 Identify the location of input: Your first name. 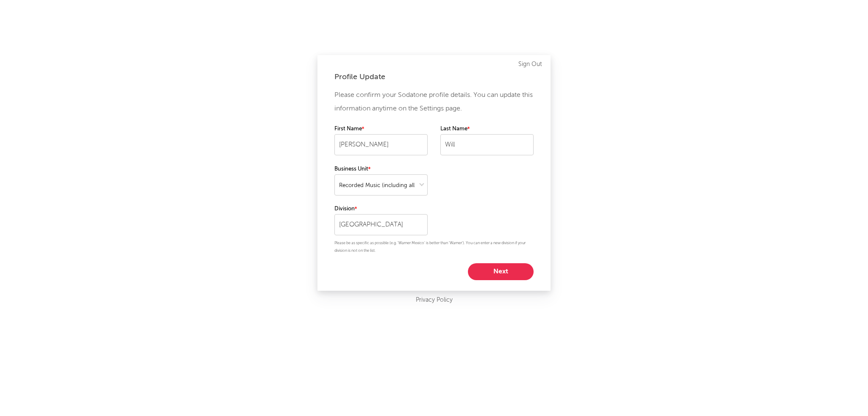
(381, 145).